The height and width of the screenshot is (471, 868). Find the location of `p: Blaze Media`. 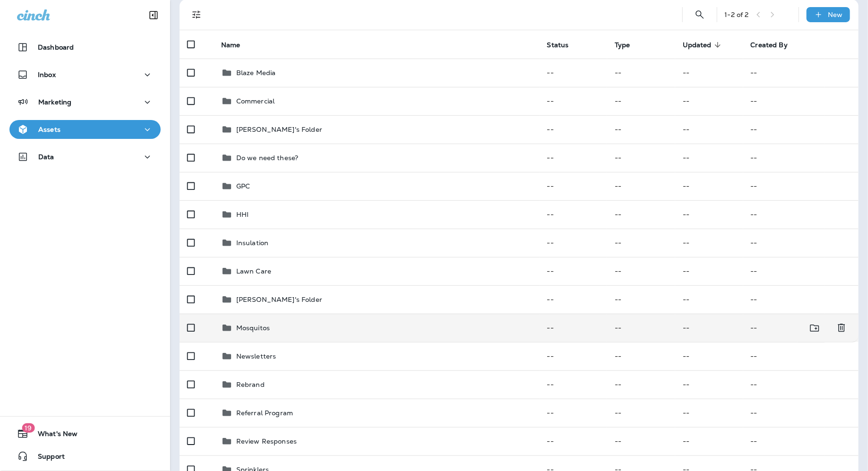

p: Blaze Media is located at coordinates (256, 73).